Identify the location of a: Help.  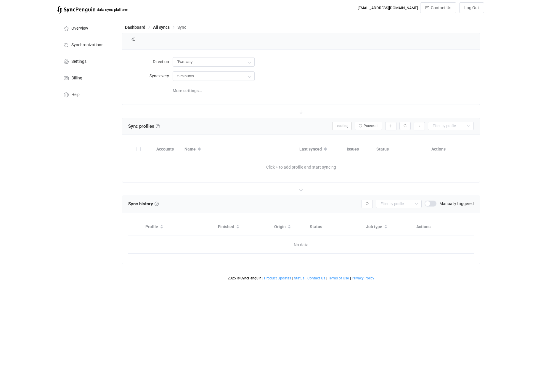
(87, 94).